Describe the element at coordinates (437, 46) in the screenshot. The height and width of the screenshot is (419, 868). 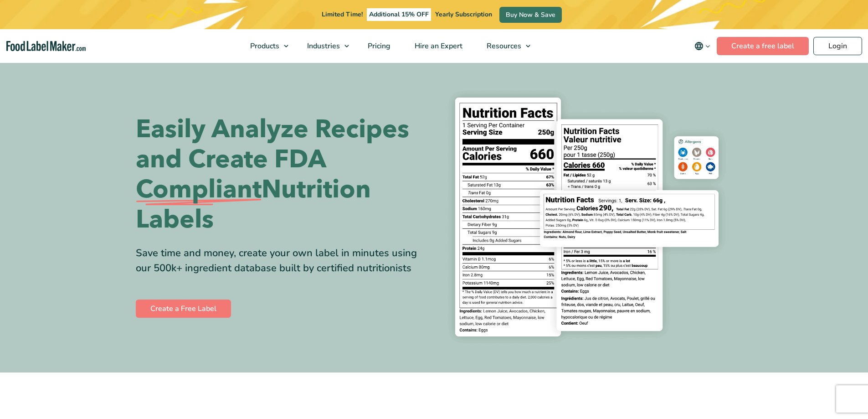
I see `span: Hire an Expert` at that location.